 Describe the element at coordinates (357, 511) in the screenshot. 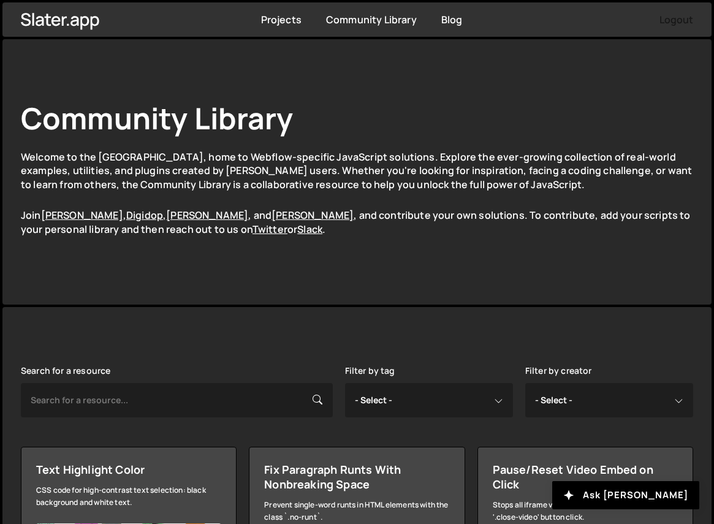

I see `div: Prevent single-word runts in HTML elements with the class `.no-runt`.` at that location.